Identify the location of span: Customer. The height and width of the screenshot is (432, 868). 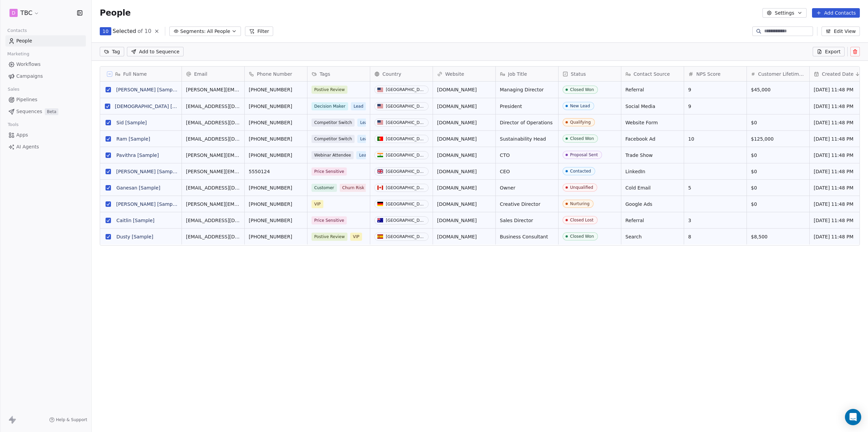
(324, 187).